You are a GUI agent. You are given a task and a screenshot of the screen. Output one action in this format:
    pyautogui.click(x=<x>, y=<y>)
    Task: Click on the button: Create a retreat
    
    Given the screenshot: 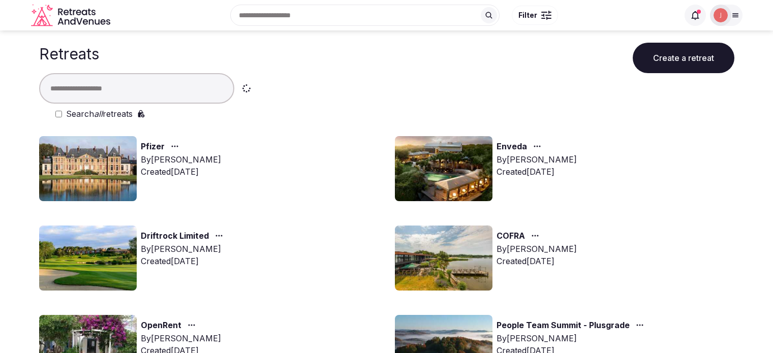 What is the action you would take?
    pyautogui.click(x=684, y=58)
    